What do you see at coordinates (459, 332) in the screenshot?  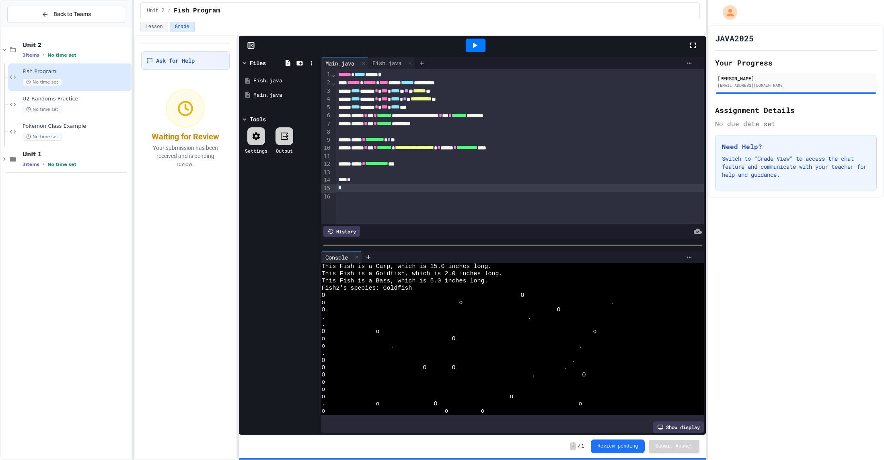 I see `span: O o o` at bounding box center [459, 332].